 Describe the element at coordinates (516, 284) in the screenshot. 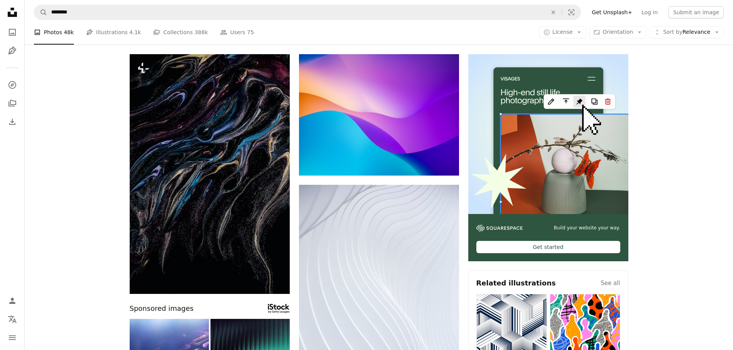

I see `h4: Related illustrations` at that location.